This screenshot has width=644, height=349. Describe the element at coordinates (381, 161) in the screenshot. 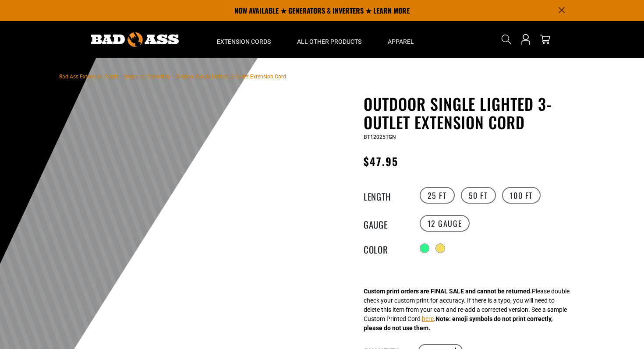

I see `span: $47.95` at that location.